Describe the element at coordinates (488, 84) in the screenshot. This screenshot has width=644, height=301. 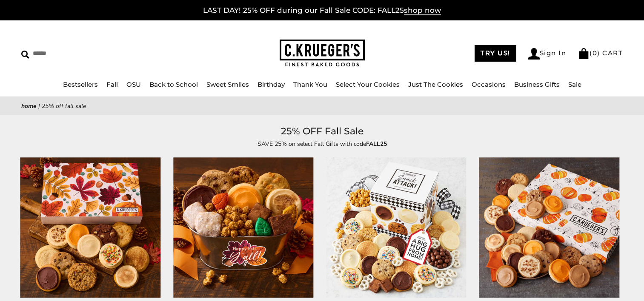
I see `a: Occasions` at that location.